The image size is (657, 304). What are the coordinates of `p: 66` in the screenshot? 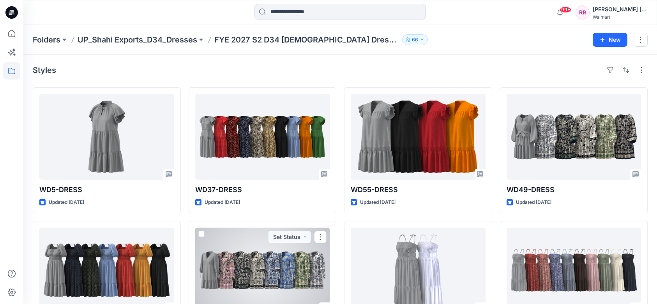 It's located at (415, 40).